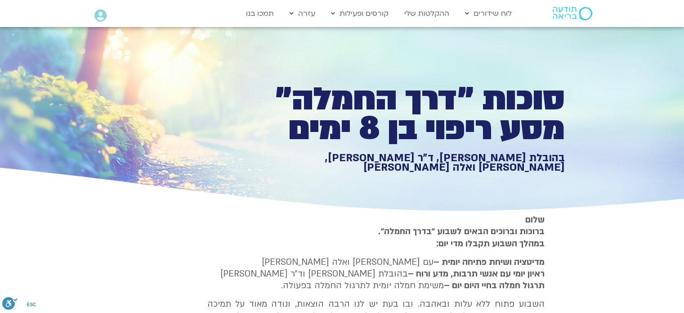 The image size is (684, 313). Describe the element at coordinates (476, 274) in the screenshot. I see `b: ראיון יומי עם אנשי תרבות, מדע ורוח –` at that location.